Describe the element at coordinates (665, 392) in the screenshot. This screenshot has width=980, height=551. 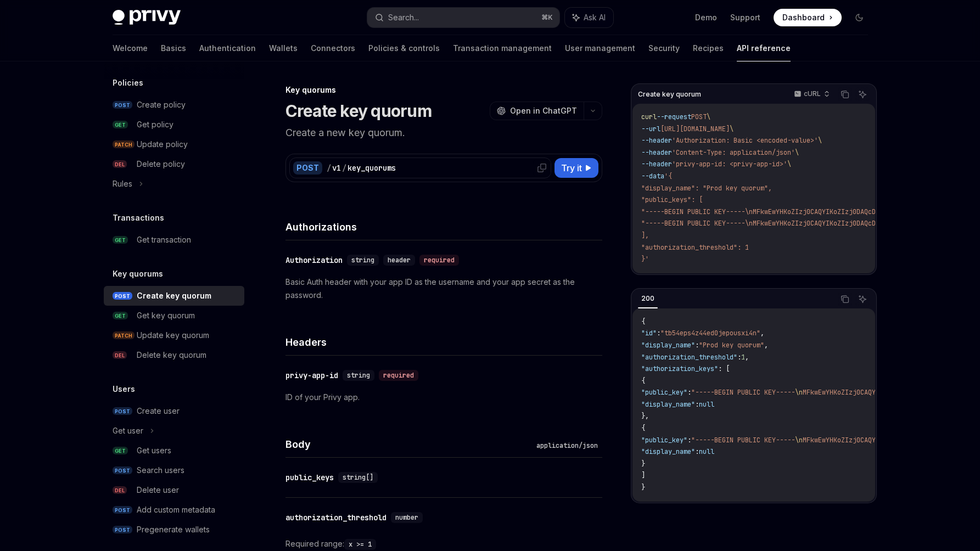
I see `span: "public_key"` at that location.